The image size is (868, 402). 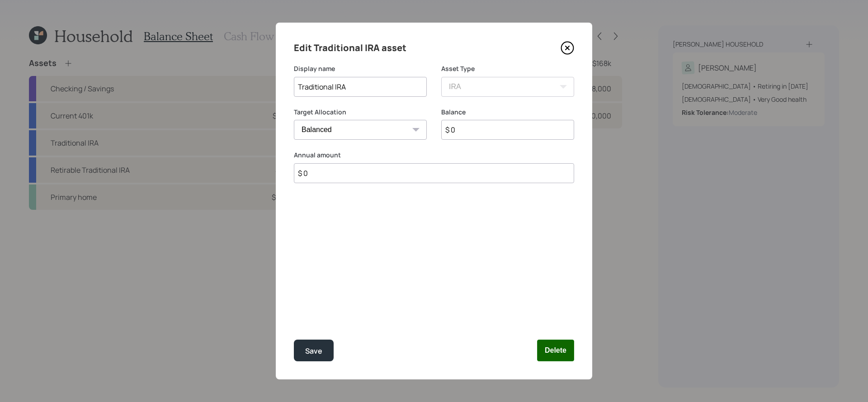 What do you see at coordinates (555, 351) in the screenshot?
I see `button: Delete` at bounding box center [555, 351].